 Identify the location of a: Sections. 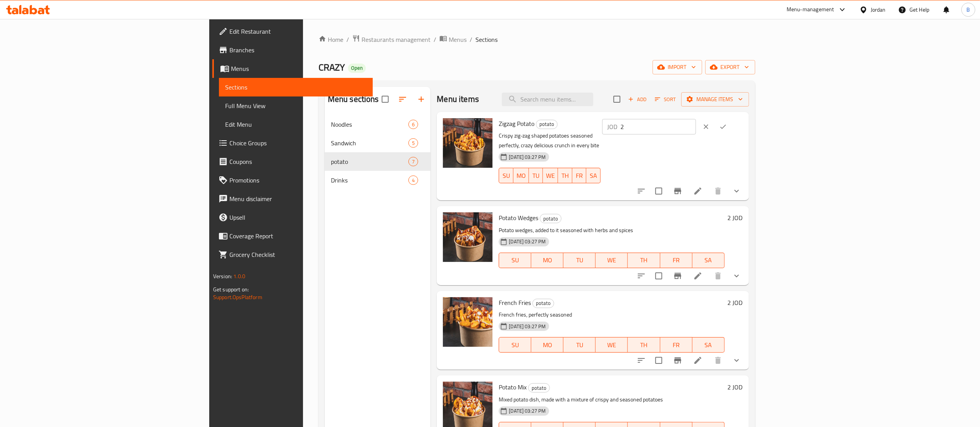
(295, 87).